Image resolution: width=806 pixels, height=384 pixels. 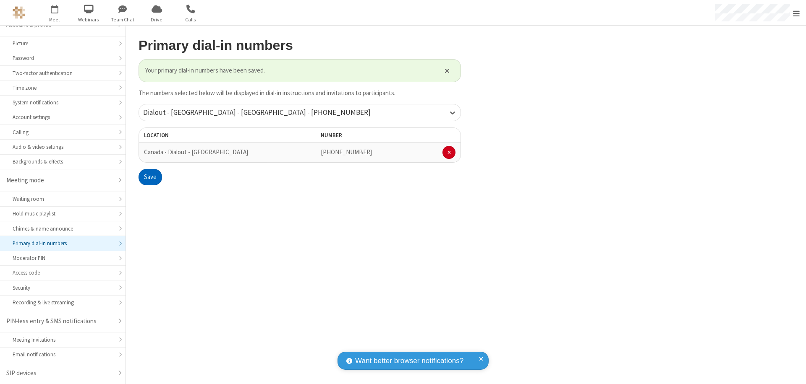 I want to click on div: Calling, so click(x=63, y=132).